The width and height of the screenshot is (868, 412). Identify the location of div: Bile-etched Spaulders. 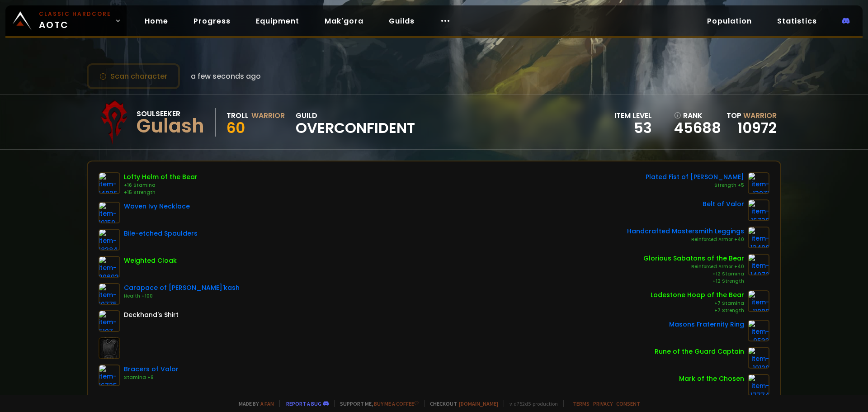
(160, 234).